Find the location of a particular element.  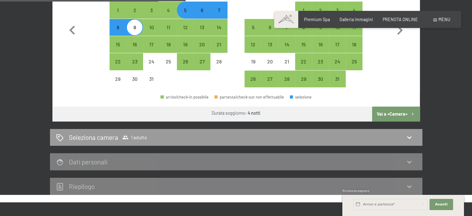

div: 29 is located at coordinates (304, 84).